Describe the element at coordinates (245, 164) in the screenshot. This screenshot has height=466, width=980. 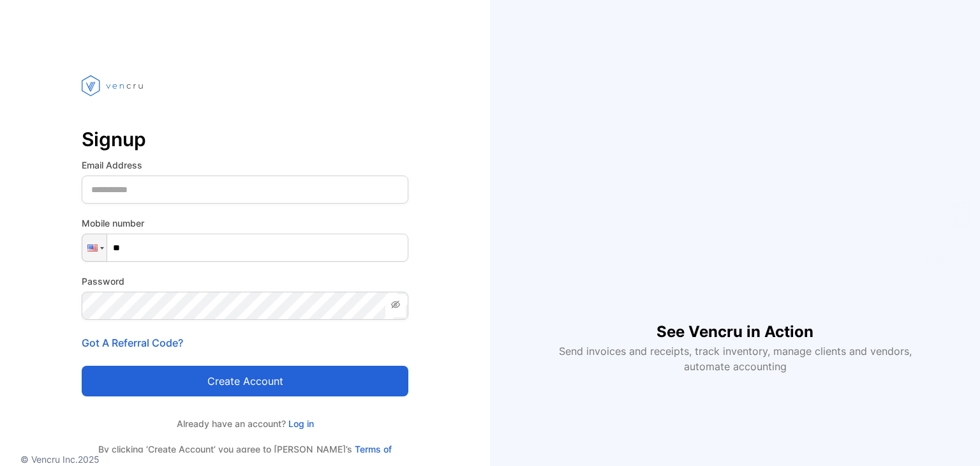
I see `label: Email Address` at that location.